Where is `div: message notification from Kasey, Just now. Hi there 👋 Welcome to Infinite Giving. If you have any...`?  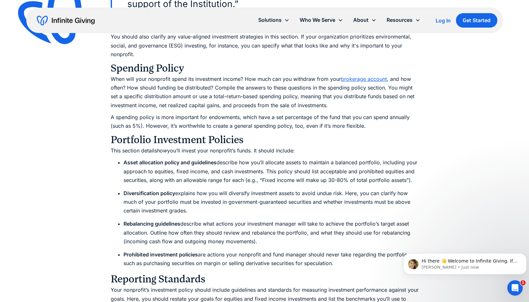 div: message notification from Kasey, Just now. Hi there 👋 Welcome to Infinite Giving. If you have any... is located at coordinates (64, 24).